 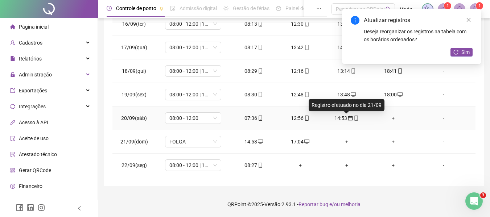 I want to click on div: 08:30, so click(x=254, y=95).